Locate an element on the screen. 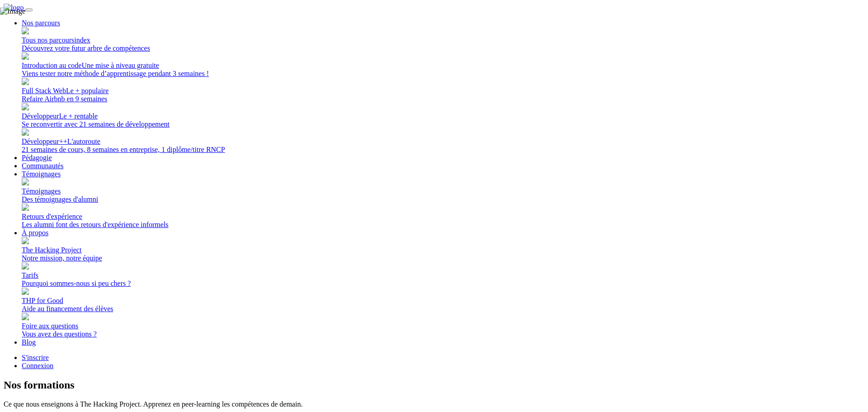 Image resolution: width=868 pixels, height=412 pixels. a: THP for Good Aide au financement des élèves is located at coordinates (443, 300).